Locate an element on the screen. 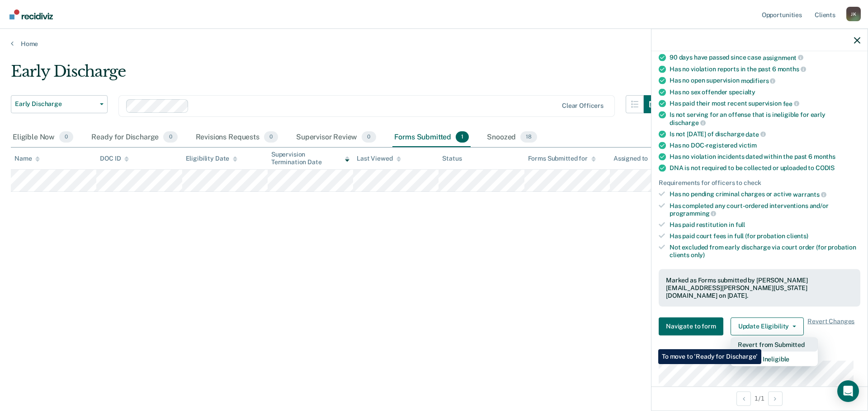 The width and height of the screenshot is (868, 411). button: Update Eligibility is located at coordinates (767, 327).